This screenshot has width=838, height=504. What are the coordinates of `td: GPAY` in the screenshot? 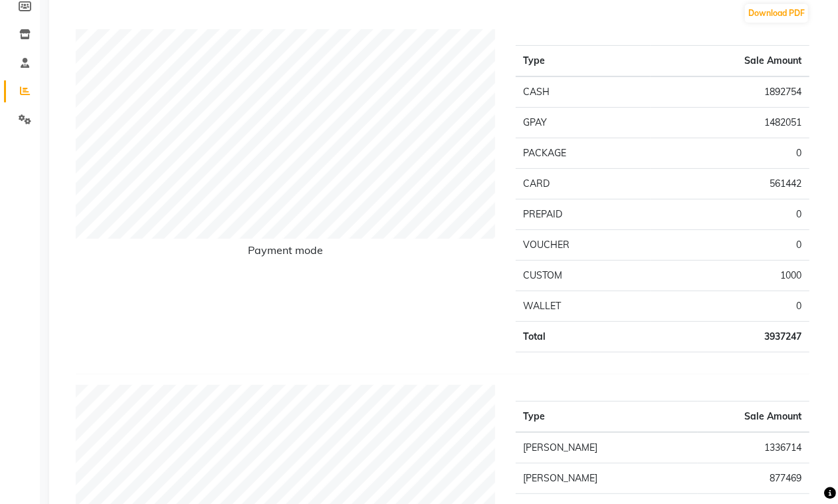 It's located at (583, 123).